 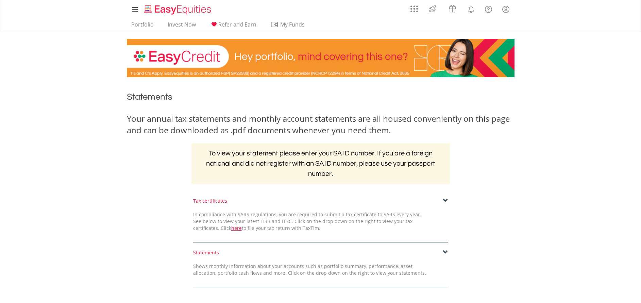 I want to click on a: Vouchers, so click(x=452, y=8).